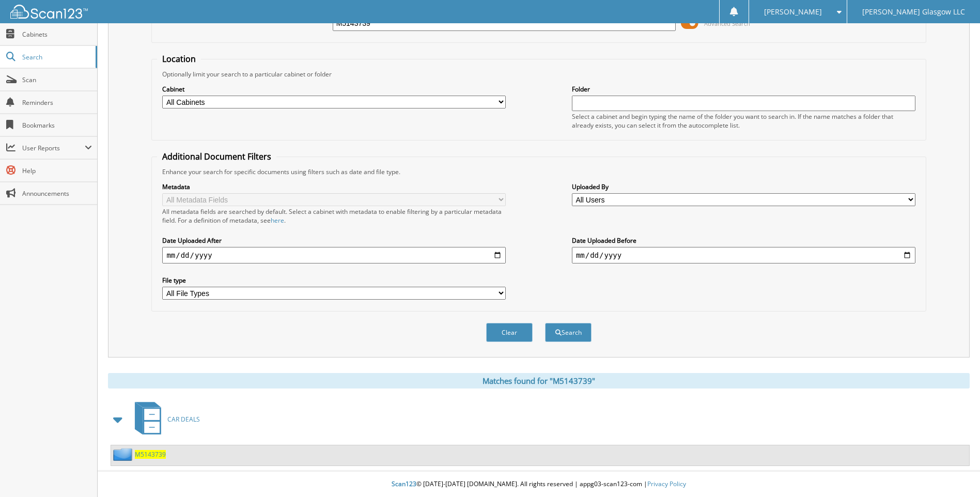  Describe the element at coordinates (954, 472) in the screenshot. I see `div: Chat Widget` at that location.